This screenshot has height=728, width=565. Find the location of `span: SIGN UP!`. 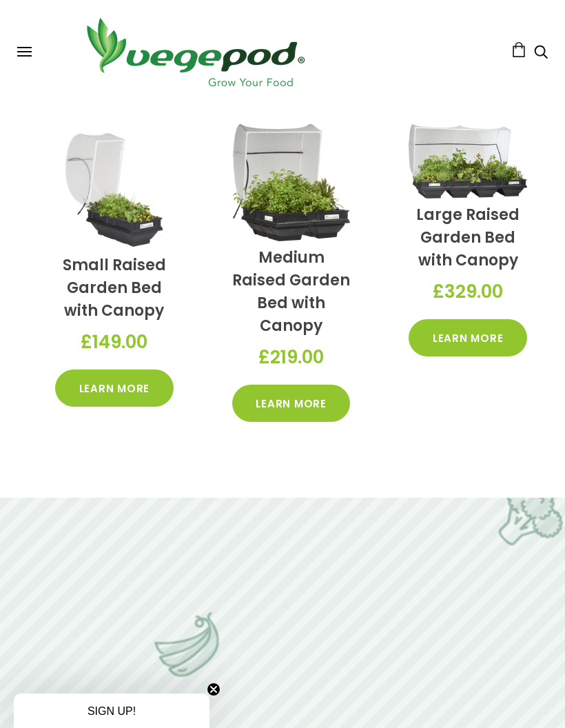

span: SIGN UP! is located at coordinates (112, 711).